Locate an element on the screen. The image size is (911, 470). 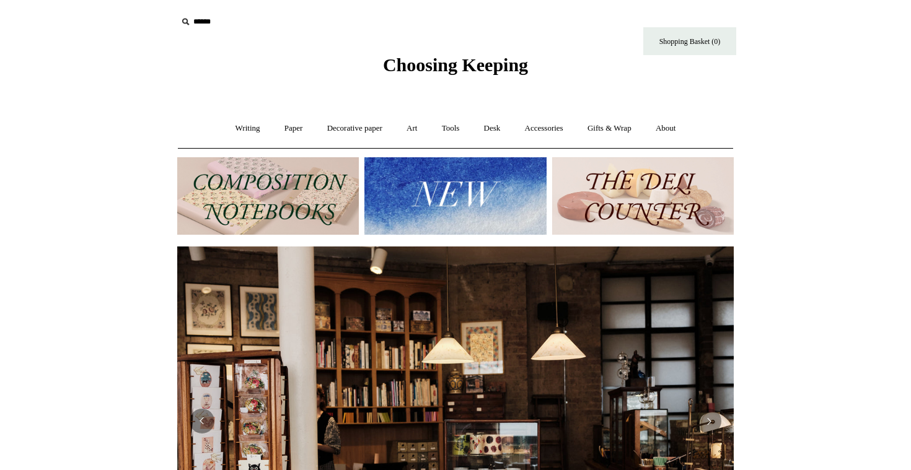
a: Shopping Basket (0) is located at coordinates (690, 41).